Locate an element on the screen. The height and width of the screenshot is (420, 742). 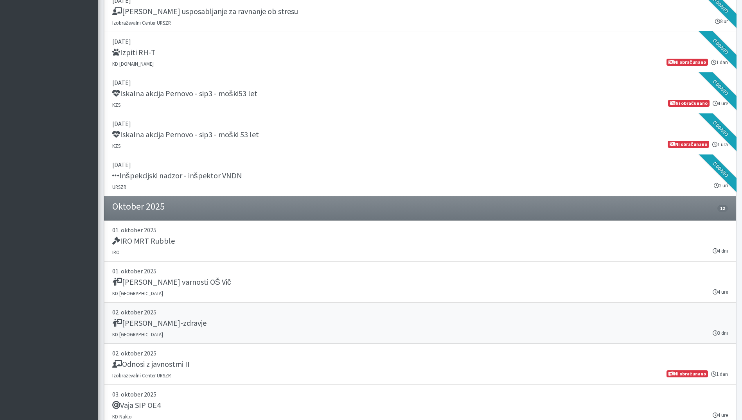
h5: Iskalna akcija Pernovo - sip3 - moški 53 let is located at coordinates (185, 135).